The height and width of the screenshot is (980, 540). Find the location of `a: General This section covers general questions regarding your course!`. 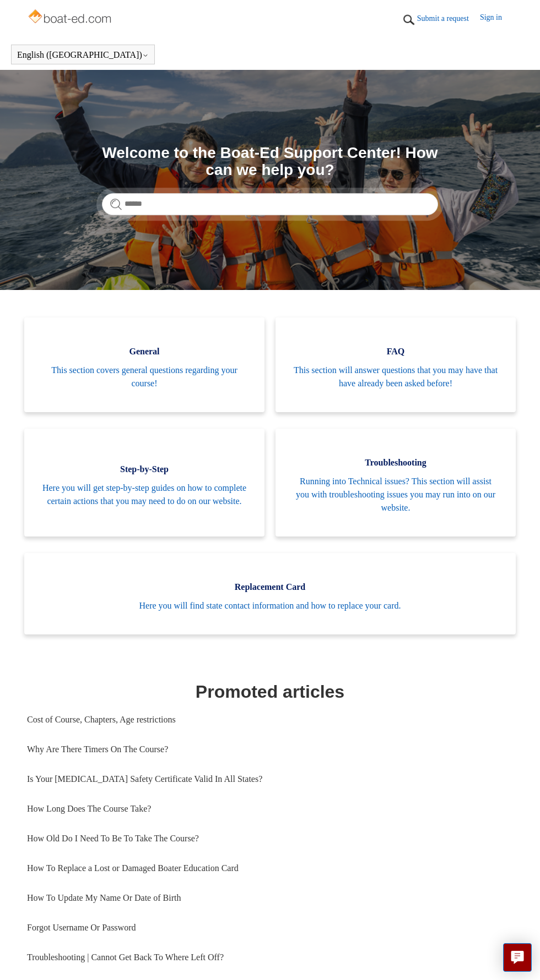

a: General This section covers general questions regarding your course! is located at coordinates (144, 365).